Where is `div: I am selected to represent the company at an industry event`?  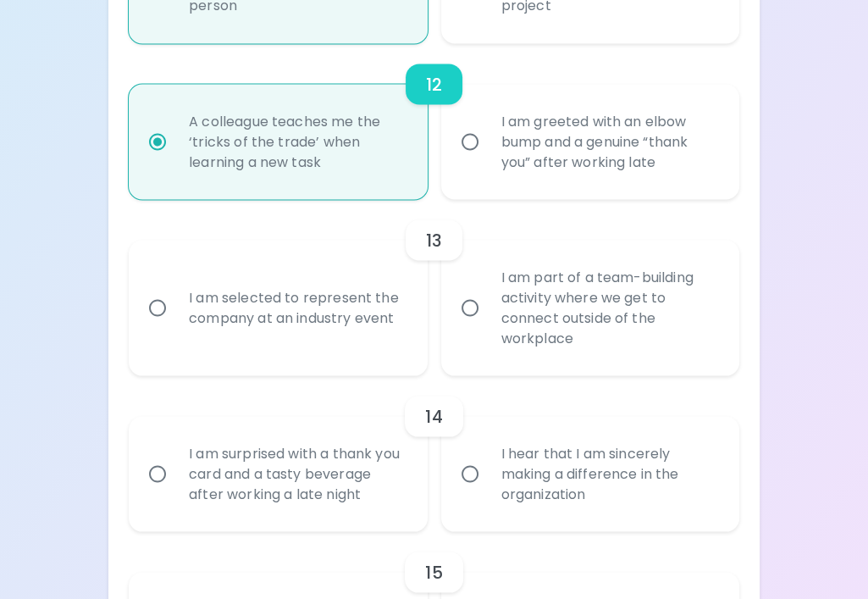
div: I am selected to represent the company at an industry event is located at coordinates (296, 308).